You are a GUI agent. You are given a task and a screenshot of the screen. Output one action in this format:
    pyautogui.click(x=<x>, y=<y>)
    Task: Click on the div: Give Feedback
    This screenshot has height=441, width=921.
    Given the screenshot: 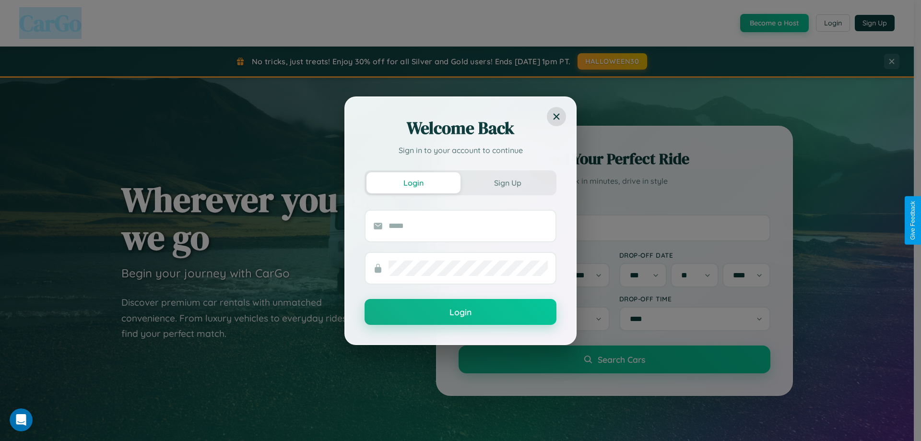 What is the action you would take?
    pyautogui.click(x=913, y=220)
    